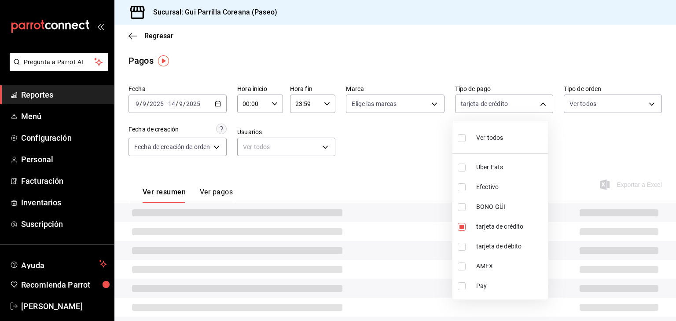 Image resolution: width=676 pixels, height=321 pixels. I want to click on img: Tooltip marker, so click(163, 61).